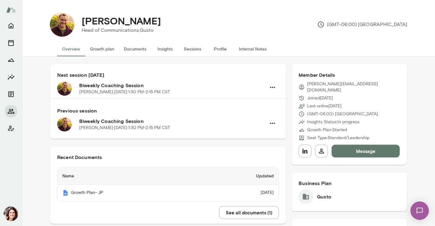  Describe the element at coordinates (168, 111) in the screenshot. I see `h6: Previous session` at that location.